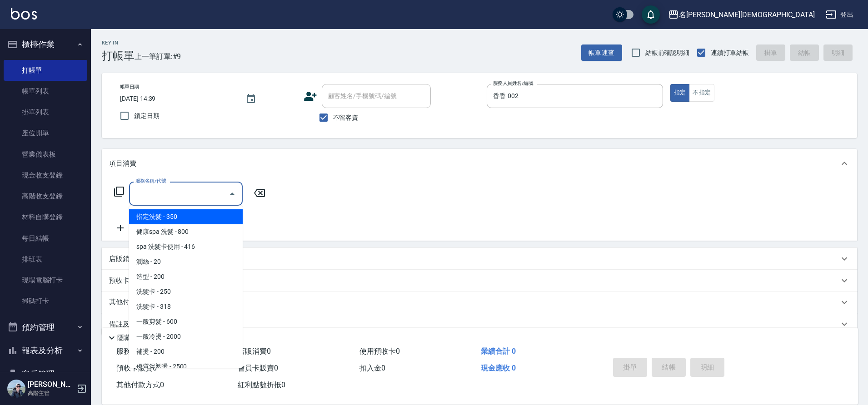 This screenshot has width=868, height=405. What do you see at coordinates (45, 238) in the screenshot?
I see `a: 每日結帳` at bounding box center [45, 238].